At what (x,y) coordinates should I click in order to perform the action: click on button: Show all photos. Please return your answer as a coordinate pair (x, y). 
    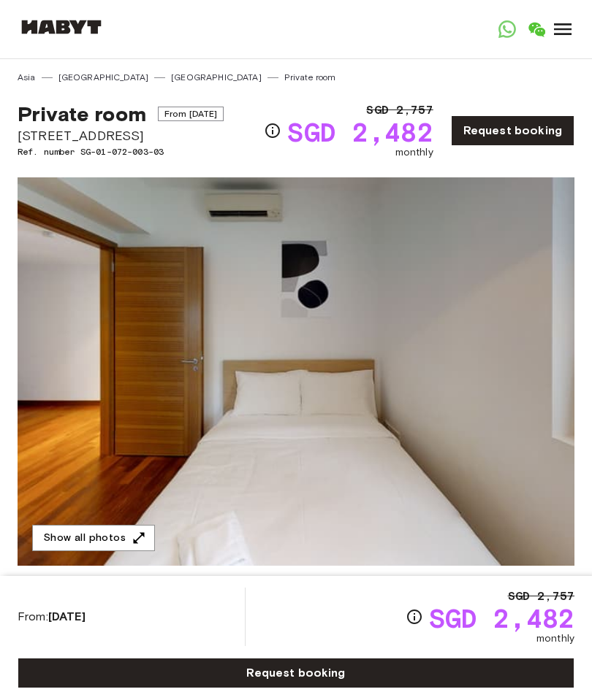
    Looking at the image, I should click on (93, 538).